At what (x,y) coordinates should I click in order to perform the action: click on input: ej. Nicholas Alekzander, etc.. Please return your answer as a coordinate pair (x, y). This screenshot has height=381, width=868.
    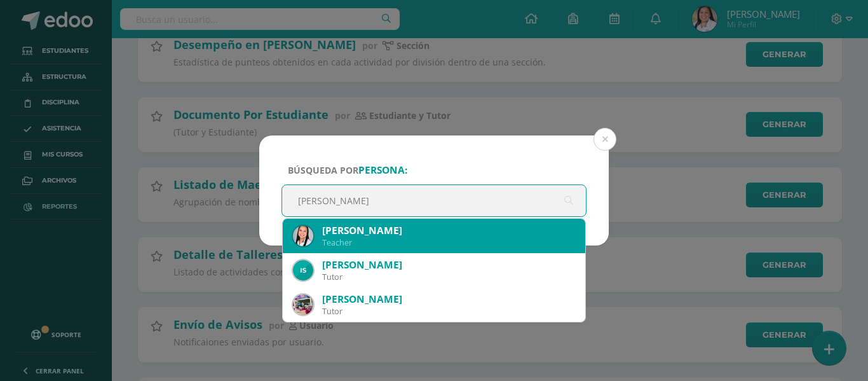
    Looking at the image, I should click on (434, 201).